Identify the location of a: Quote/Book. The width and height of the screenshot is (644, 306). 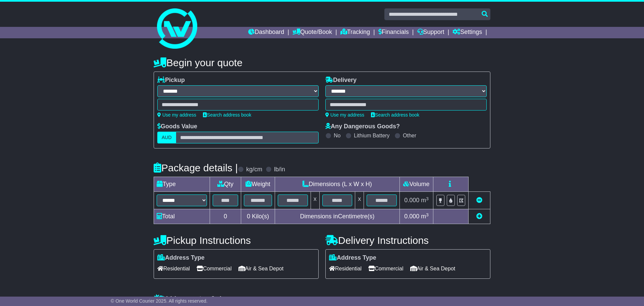
(312, 32).